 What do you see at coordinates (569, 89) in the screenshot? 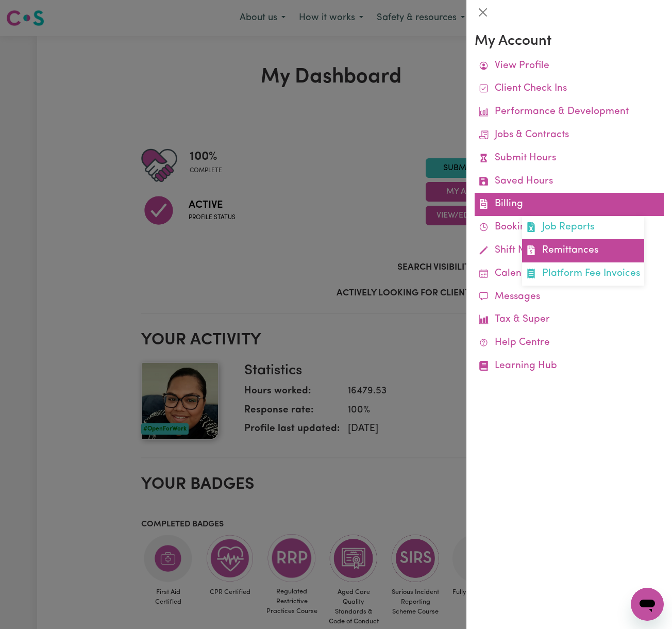
I see `a: Client Check Ins` at bounding box center [569, 89].